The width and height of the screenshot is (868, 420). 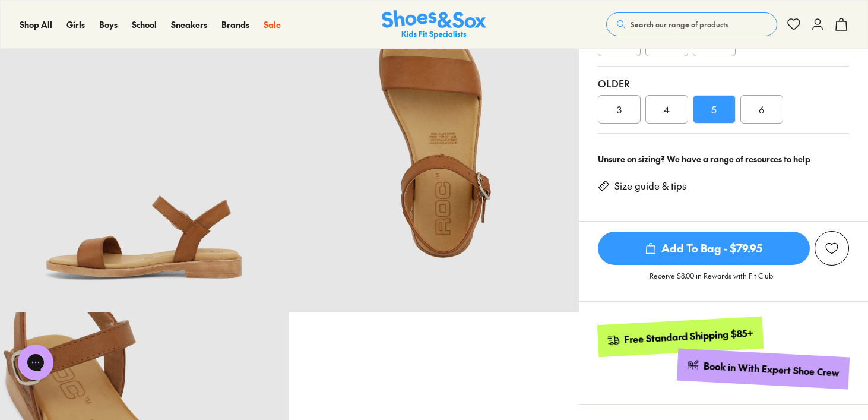 What do you see at coordinates (434, 24) in the screenshot?
I see `img: SNS_Logo_Responsive.svg` at bounding box center [434, 24].